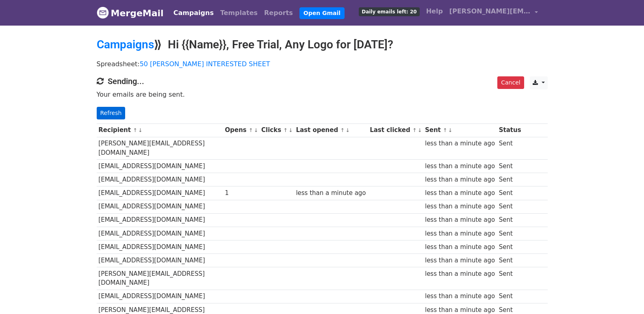  Describe the element at coordinates (322, 81) in the screenshot. I see `h4: Sending...` at that location.